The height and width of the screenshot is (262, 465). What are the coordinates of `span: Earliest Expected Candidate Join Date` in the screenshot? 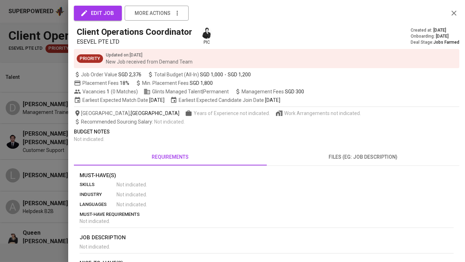 It's located at (225, 100).